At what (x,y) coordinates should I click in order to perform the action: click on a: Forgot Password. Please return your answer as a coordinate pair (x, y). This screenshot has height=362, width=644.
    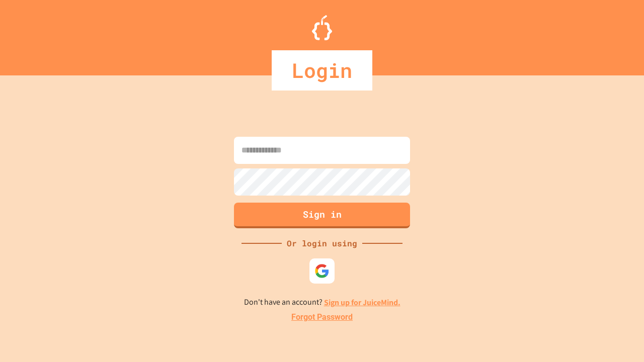
    Looking at the image, I should click on (322, 317).